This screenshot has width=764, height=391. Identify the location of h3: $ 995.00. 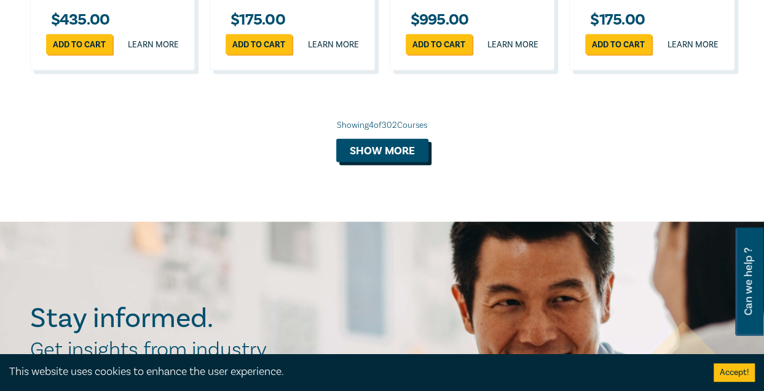
(437, 20).